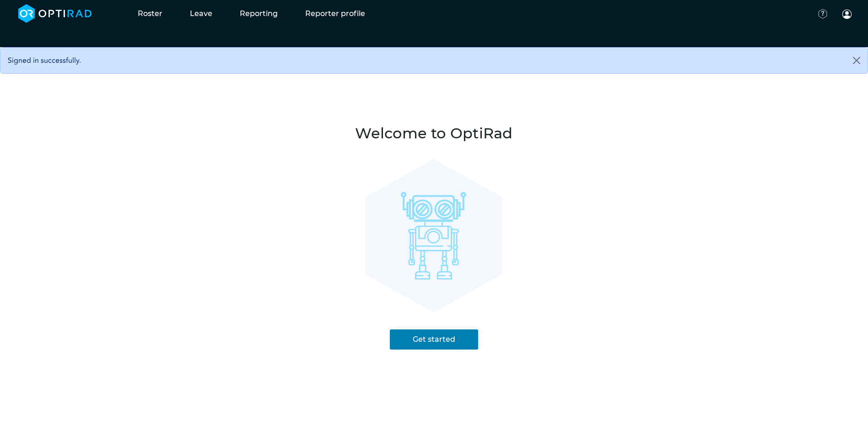 The height and width of the screenshot is (427, 868). I want to click on button: Close, so click(857, 60).